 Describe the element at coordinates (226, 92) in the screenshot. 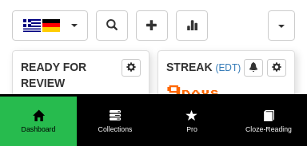

I see `div: Day s` at that location.